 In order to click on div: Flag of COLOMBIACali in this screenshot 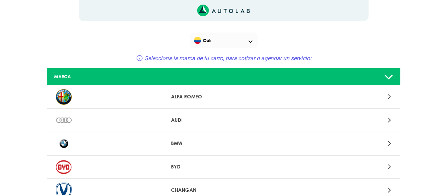, I will do `click(224, 40)`.